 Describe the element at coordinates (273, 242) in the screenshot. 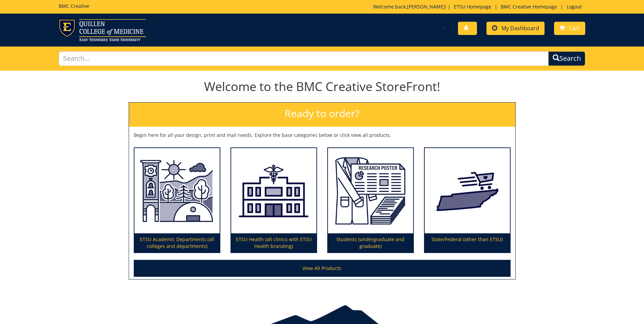

I see `p: ETSU Health (all clinics with ETSU Health branding)` at that location.